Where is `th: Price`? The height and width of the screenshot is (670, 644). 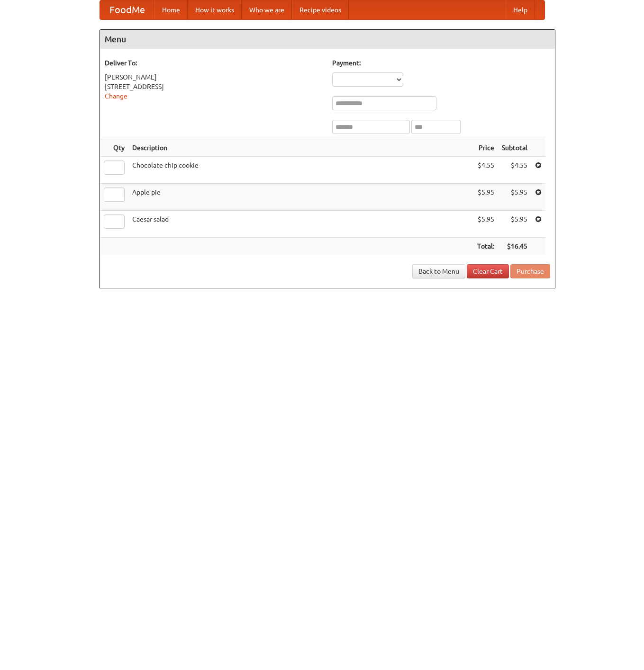
th: Price is located at coordinates (485, 148).